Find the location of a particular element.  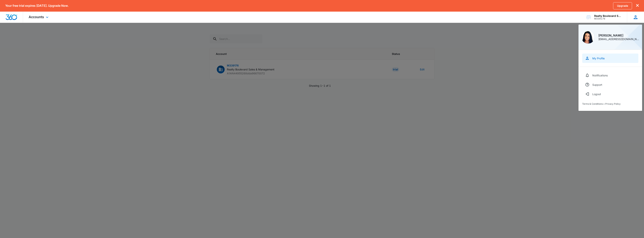

div: account id is located at coordinates (608, 18).